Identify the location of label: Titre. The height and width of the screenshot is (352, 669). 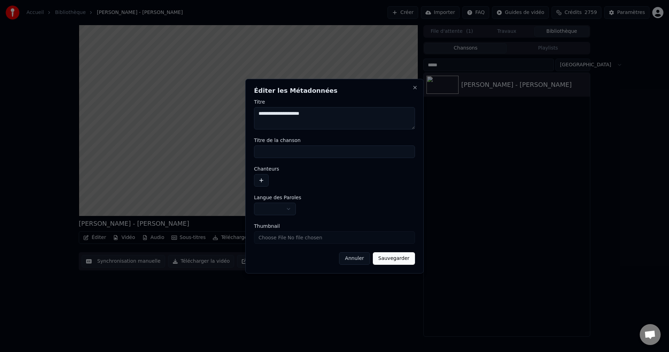
(335, 102).